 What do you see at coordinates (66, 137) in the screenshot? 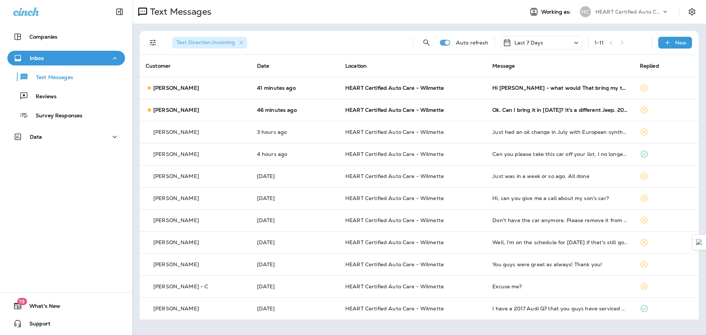
I see `button: Data` at bounding box center [66, 137].